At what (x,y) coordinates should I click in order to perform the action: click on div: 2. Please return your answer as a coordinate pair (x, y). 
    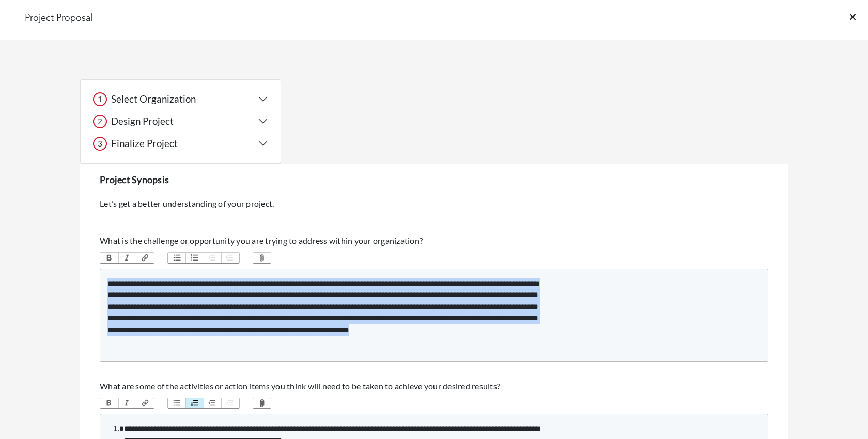
    Looking at the image, I should click on (100, 122).